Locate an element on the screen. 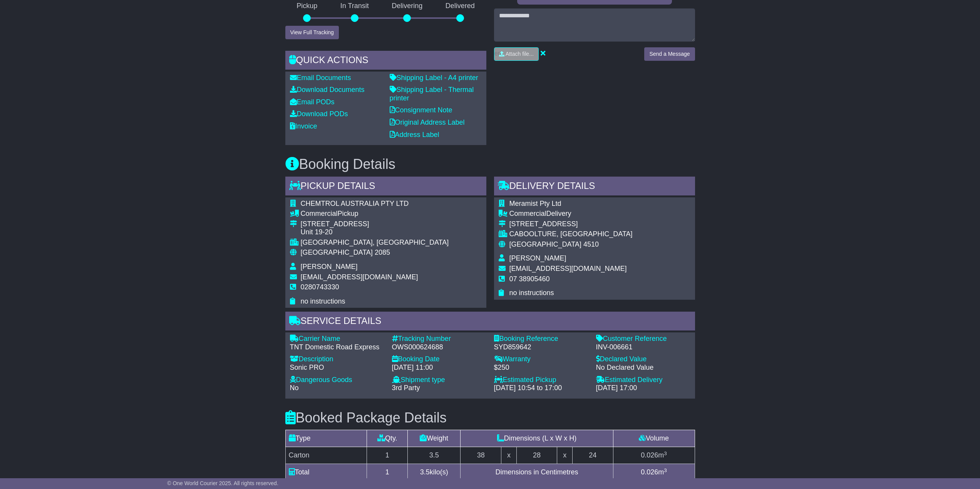 The height and width of the screenshot is (489, 980). span: Meramist Pty Ltd is located at coordinates (535, 204).